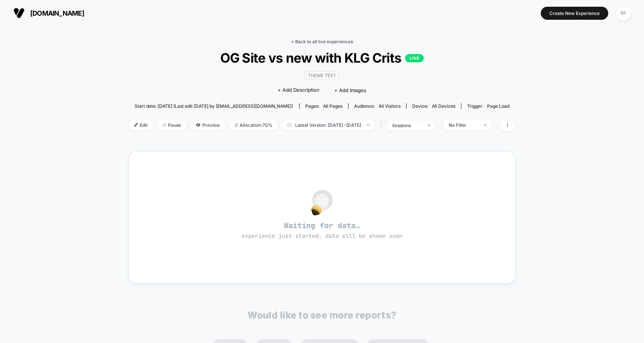  I want to click on p: LIVE, so click(415, 58).